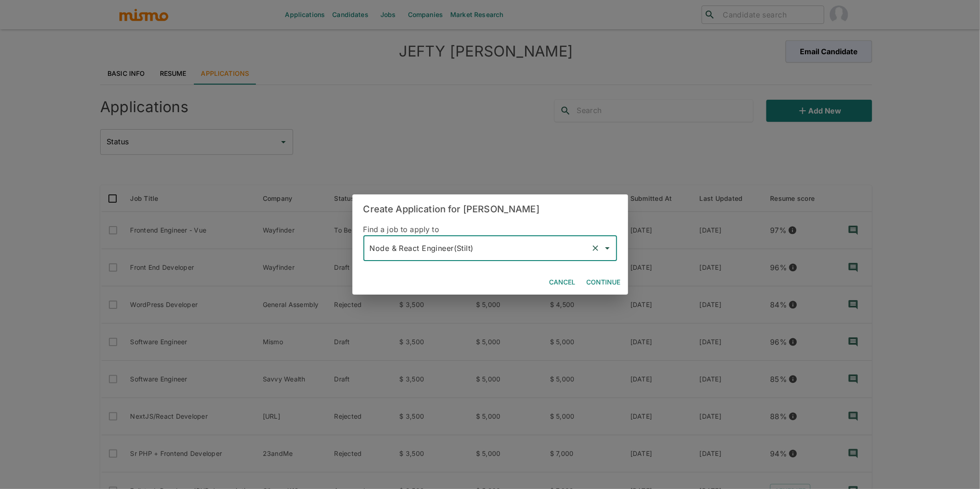 The height and width of the screenshot is (489, 980). I want to click on button: Clear, so click(595, 248).